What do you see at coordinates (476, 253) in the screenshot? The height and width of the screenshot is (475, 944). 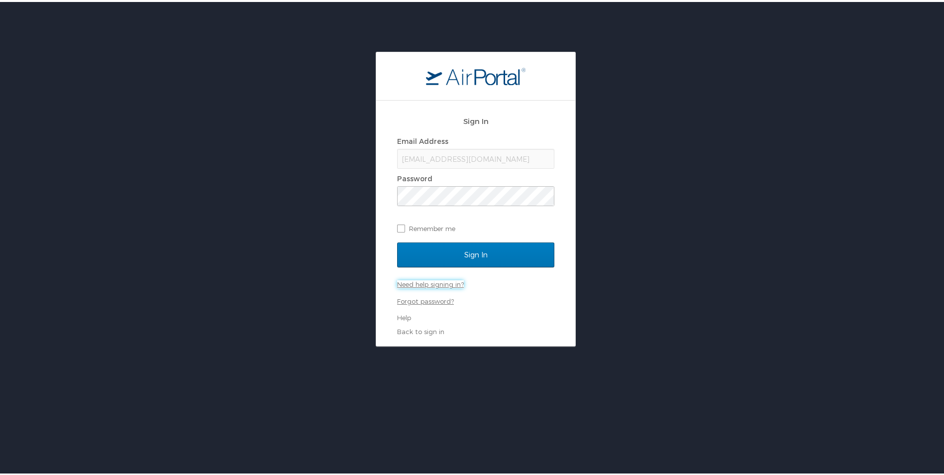 I see `input: Sign In` at bounding box center [476, 253].